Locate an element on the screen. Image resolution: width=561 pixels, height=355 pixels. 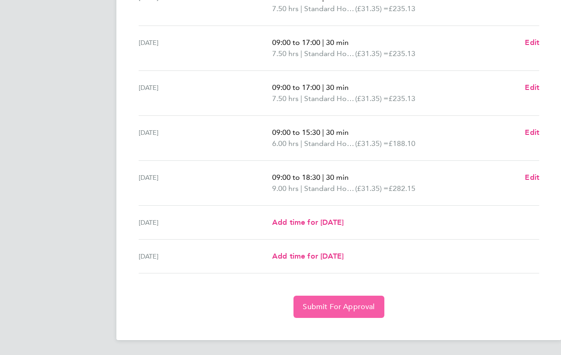
button: Submit For Approval is located at coordinates (339, 307).